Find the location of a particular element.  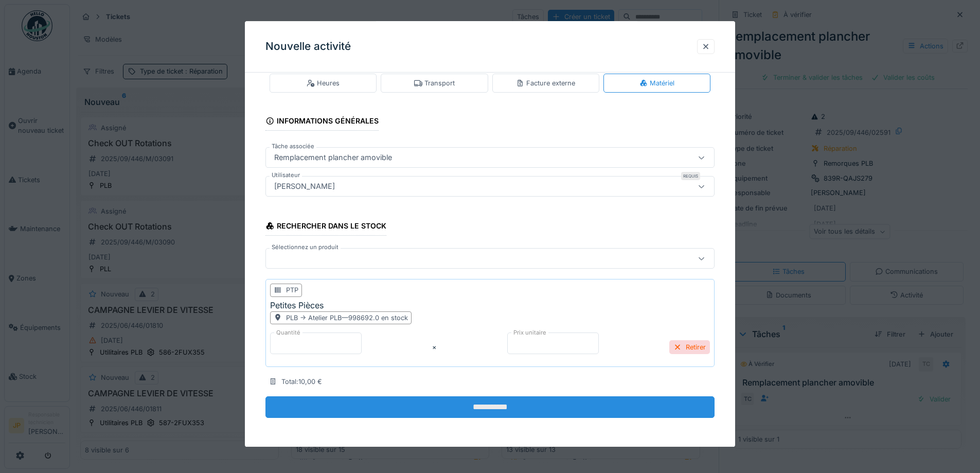

div: PLB -> Atelier PLB — 998692.0 en stock is located at coordinates (347, 317).